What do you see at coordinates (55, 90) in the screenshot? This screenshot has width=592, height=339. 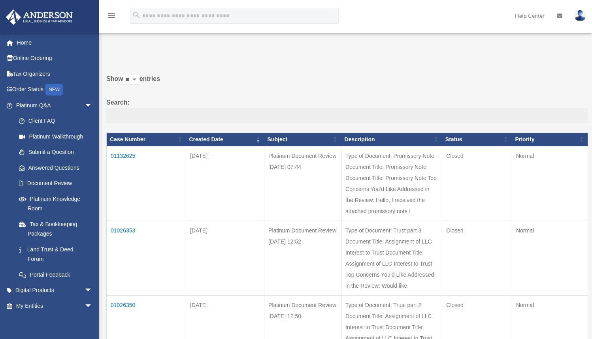 I see `a: Order StatusNEW` at bounding box center [55, 90].